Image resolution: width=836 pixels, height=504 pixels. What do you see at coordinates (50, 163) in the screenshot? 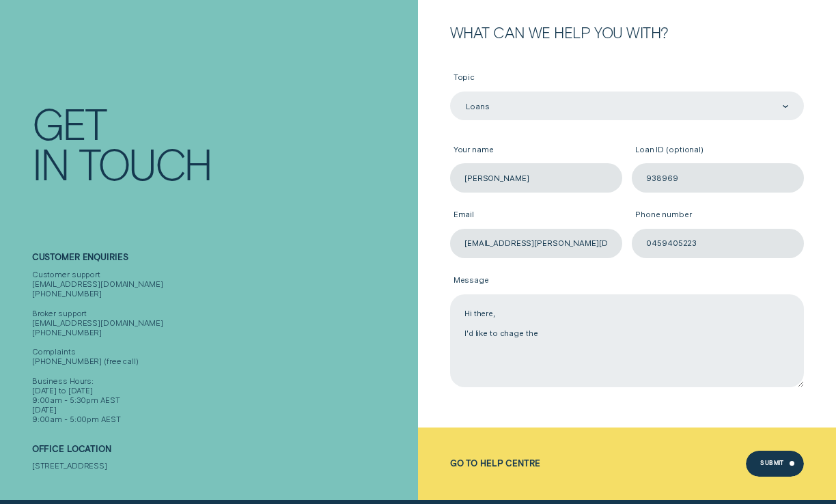
I see `div: In` at bounding box center [50, 163].